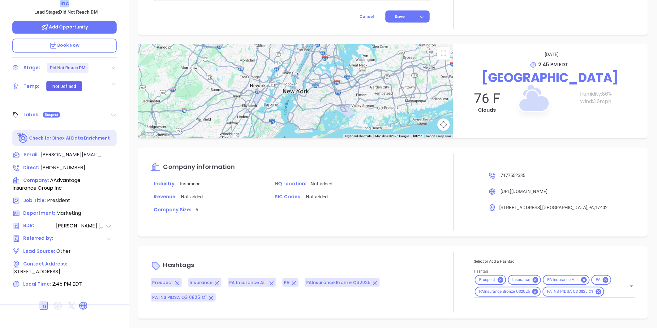 The image size is (657, 328). Describe the element at coordinates (444, 54) in the screenshot. I see `button: Toggle fullscreen view` at that location.